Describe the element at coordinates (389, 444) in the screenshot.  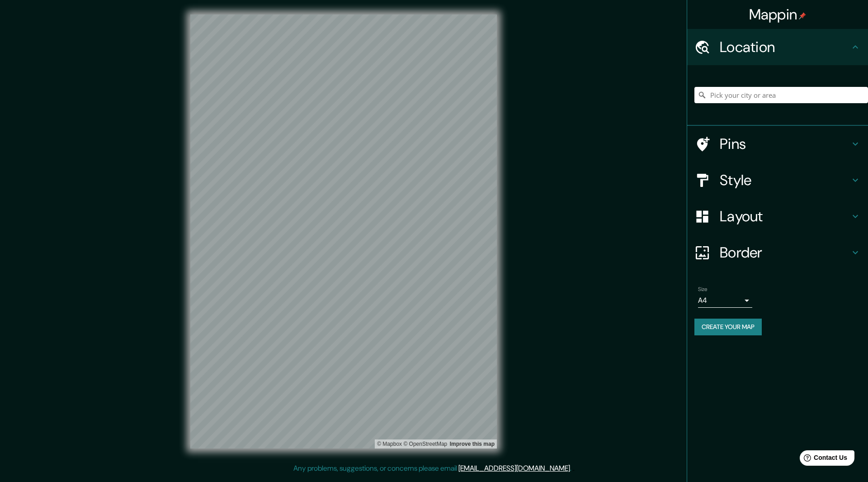
I see `a: Mapbox` at that location.